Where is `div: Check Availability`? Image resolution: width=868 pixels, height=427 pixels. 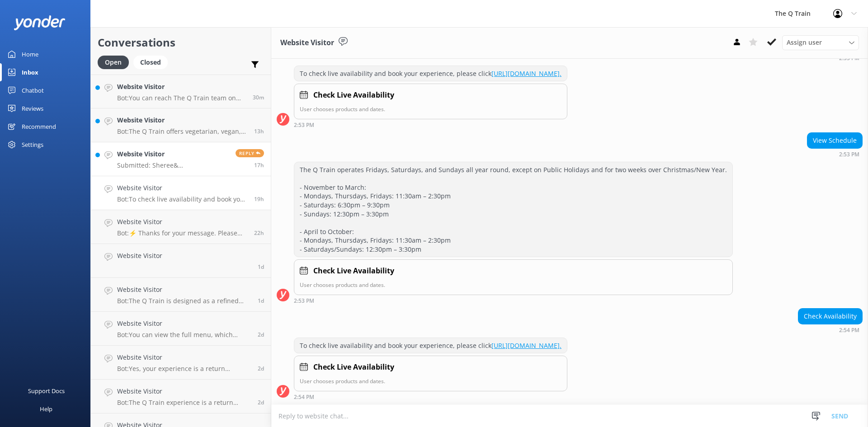 div: Check Availability is located at coordinates (830, 316).